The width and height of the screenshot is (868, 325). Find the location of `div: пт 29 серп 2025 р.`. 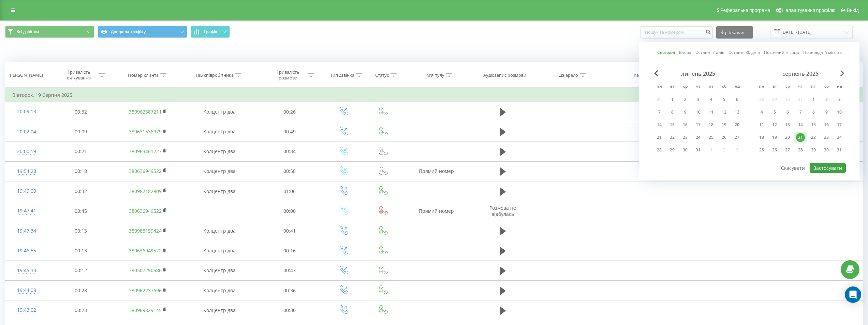

div: пт 29 серп 2025 р. is located at coordinates (813, 150).